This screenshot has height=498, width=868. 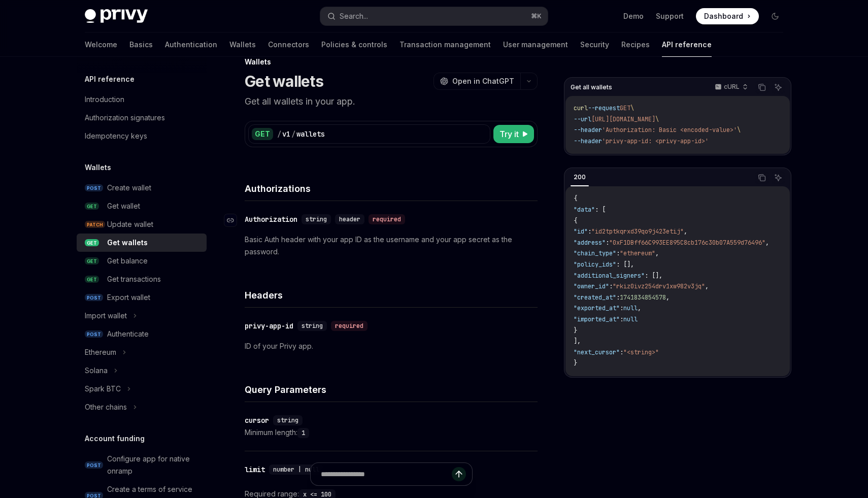 I want to click on a: Support, so click(x=669, y=16).